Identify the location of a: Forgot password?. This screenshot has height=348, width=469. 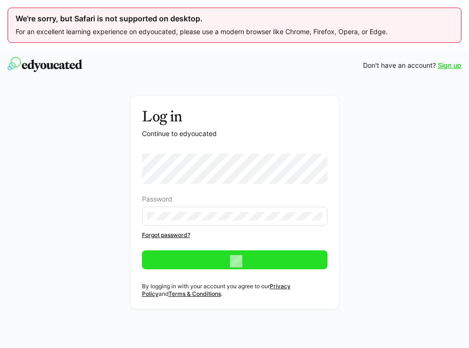
(235, 235).